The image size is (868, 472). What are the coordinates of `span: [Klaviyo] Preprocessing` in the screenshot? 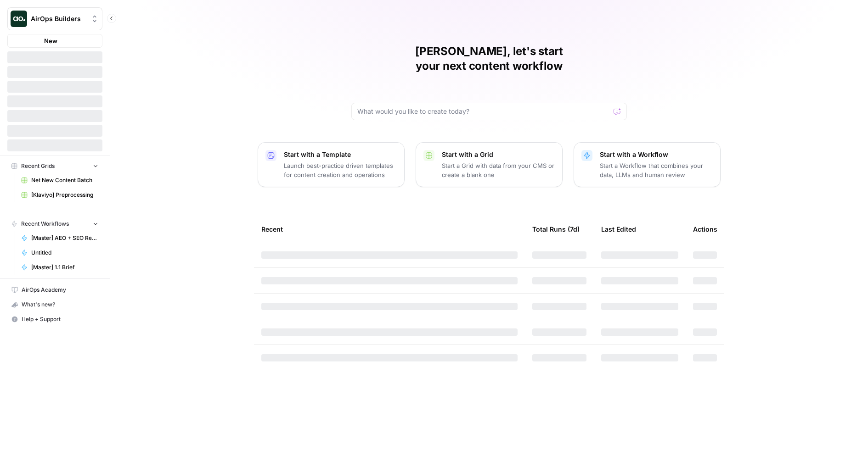 It's located at (65, 195).